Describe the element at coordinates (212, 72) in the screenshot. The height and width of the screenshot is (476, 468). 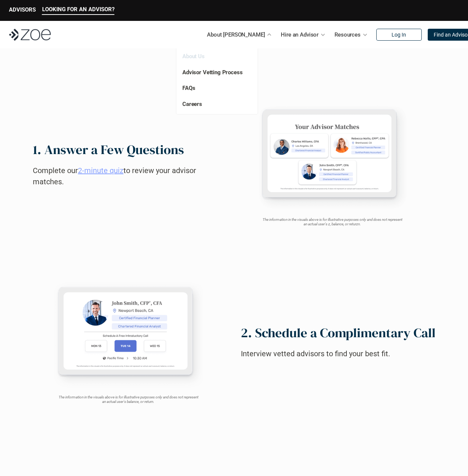
I see `span: Advisor Vetting Process` at that location.